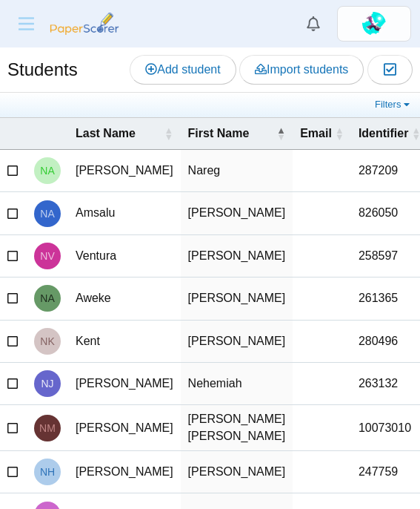 This screenshot has width=420, height=509. I want to click on span: Nick Ethan Menge, so click(48, 428).